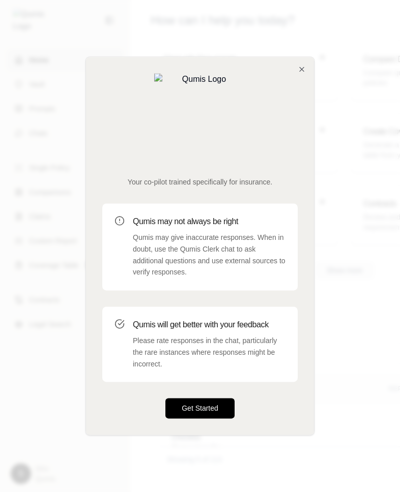  Describe the element at coordinates (209, 325) in the screenshot. I see `h3: Qumis will get better with your feedback` at that location.